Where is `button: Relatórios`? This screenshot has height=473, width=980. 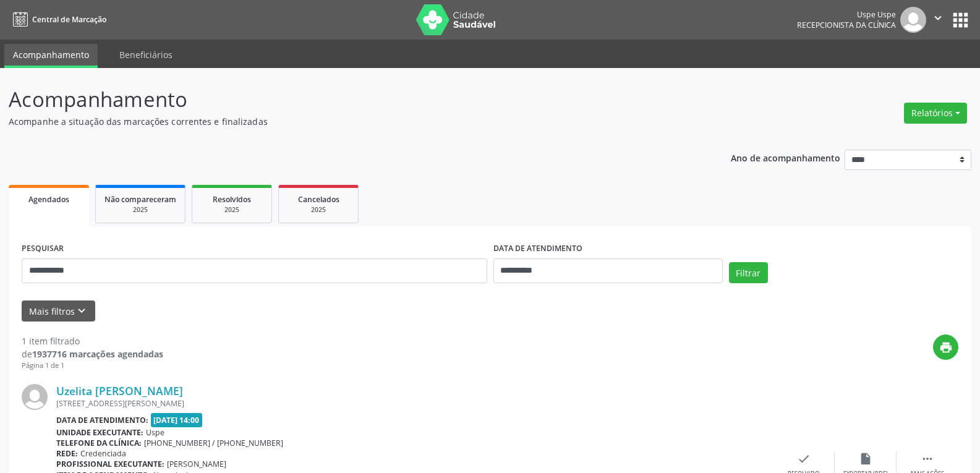
button: Relatórios is located at coordinates (936, 113).